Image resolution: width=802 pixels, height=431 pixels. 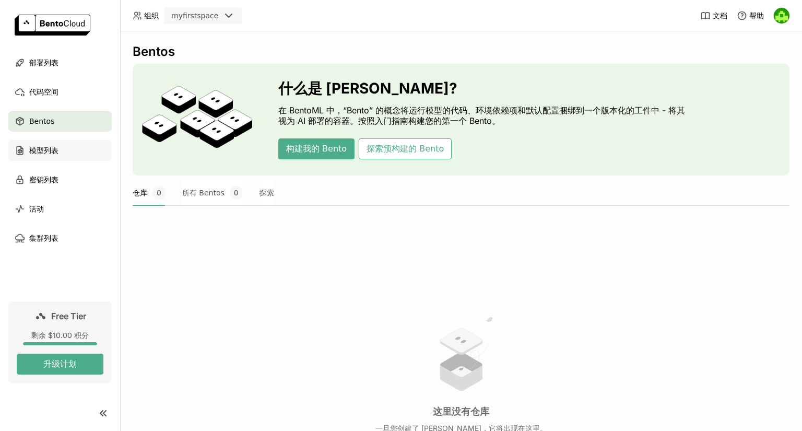 I want to click on a: Bentos, so click(x=60, y=121).